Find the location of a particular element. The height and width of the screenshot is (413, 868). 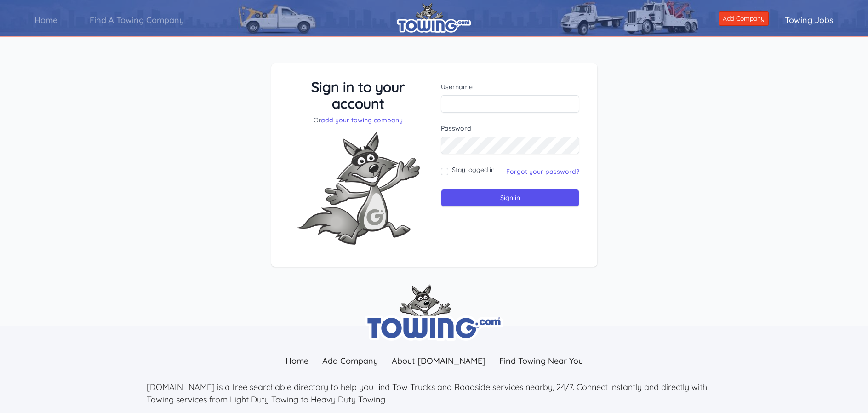

a: Towing Jobs is located at coordinates (810, 19).